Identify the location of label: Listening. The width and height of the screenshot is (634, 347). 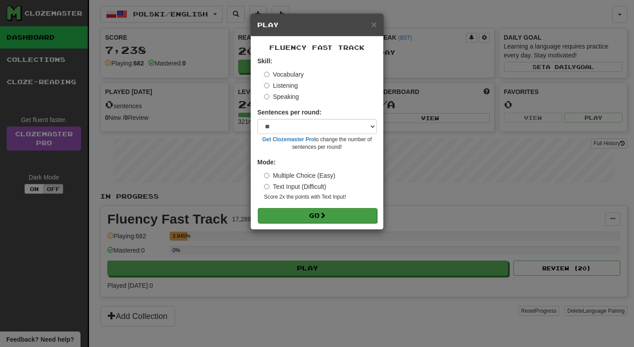
(281, 85).